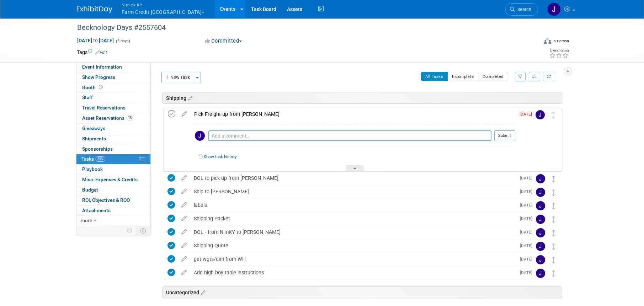 The height and width of the screenshot is (306, 644). What do you see at coordinates (220, 157) in the screenshot?
I see `a: Show task history` at bounding box center [220, 157].